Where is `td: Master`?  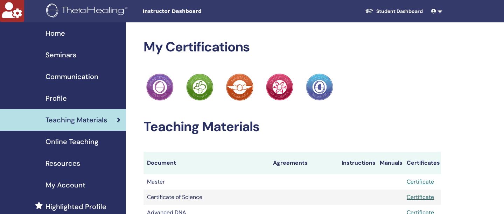
td: Master is located at coordinates (207, 182).